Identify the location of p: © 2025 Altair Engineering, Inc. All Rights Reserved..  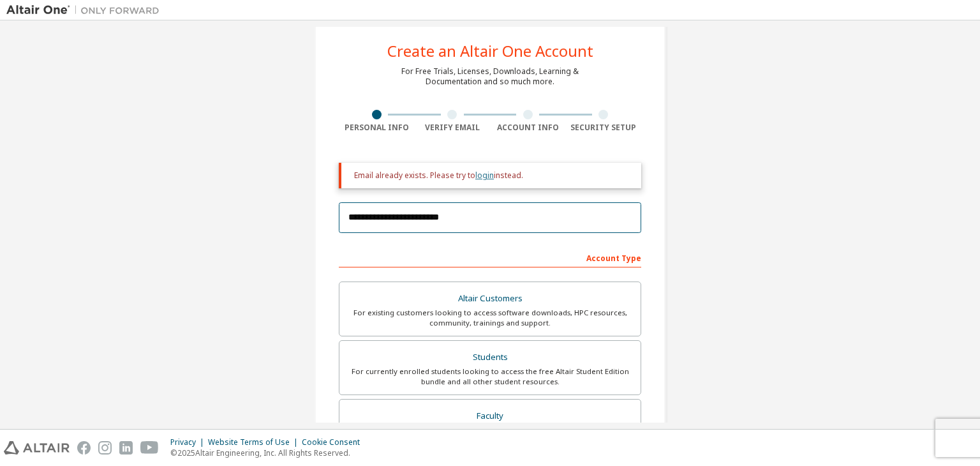
(268, 452).